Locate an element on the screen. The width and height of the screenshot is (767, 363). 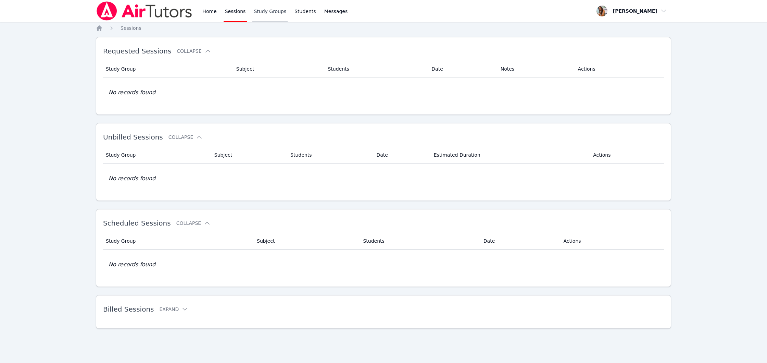
th: Estimated Duration is located at coordinates (509, 155).